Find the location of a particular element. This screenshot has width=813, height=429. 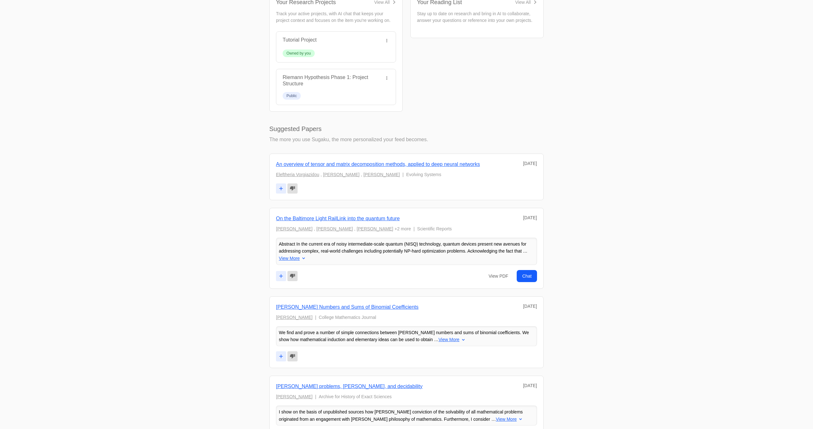

h2: Suggested Papers is located at coordinates (406, 129).